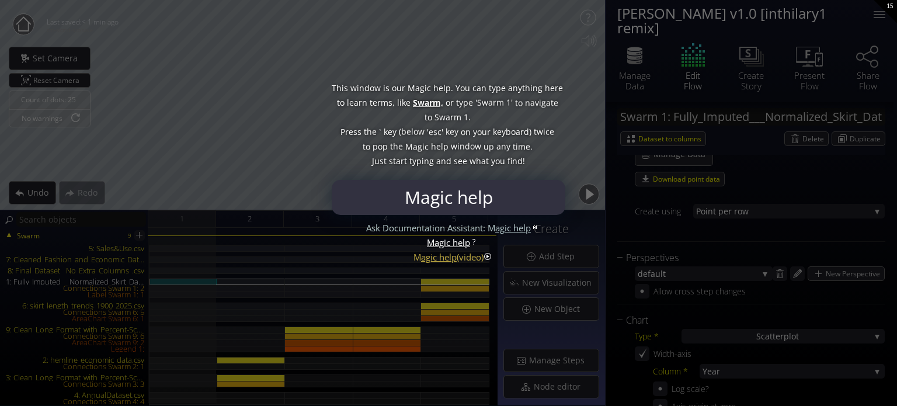  I want to click on span: start, so click(398, 161).